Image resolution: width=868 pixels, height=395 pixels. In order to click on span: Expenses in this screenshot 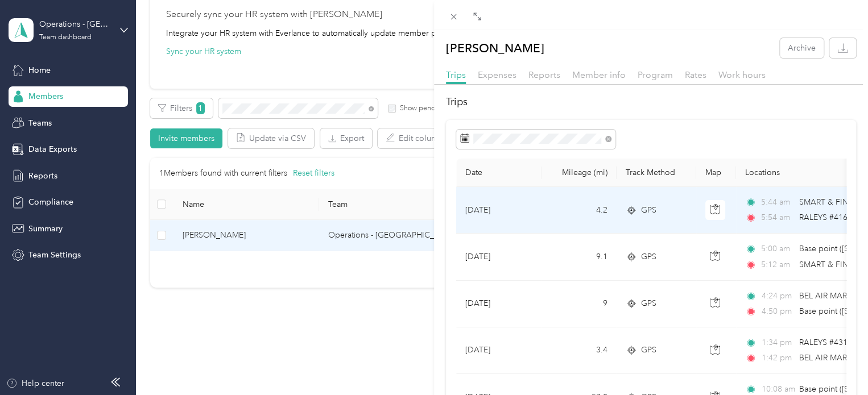, I will do `click(497, 75)`.